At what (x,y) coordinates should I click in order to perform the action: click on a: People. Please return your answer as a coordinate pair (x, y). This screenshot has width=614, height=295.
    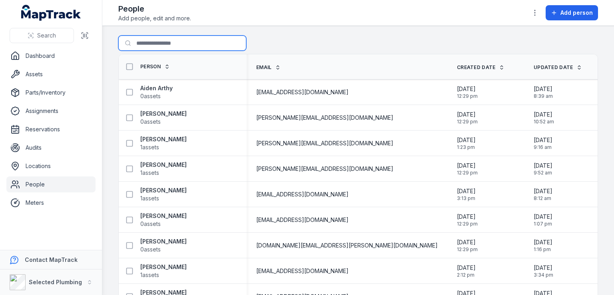
    Looking at the image, I should click on (51, 185).